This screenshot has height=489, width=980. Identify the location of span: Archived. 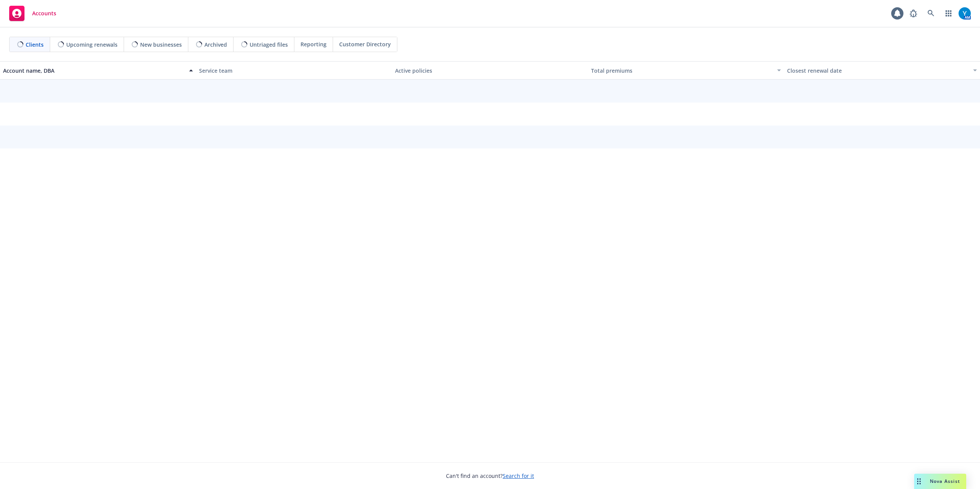
(215, 44).